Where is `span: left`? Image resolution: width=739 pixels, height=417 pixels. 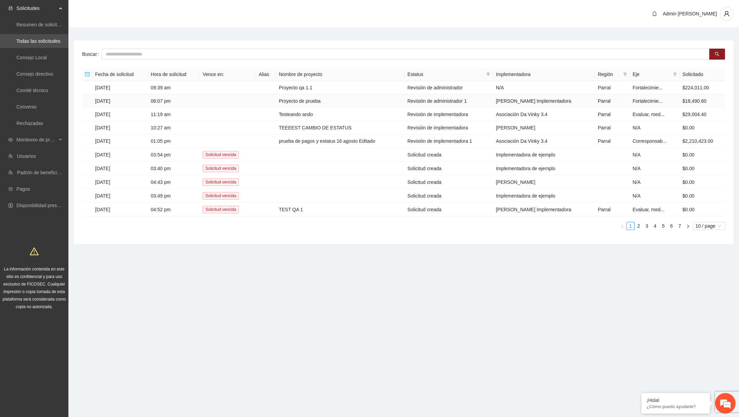 span: left is located at coordinates (622, 226).